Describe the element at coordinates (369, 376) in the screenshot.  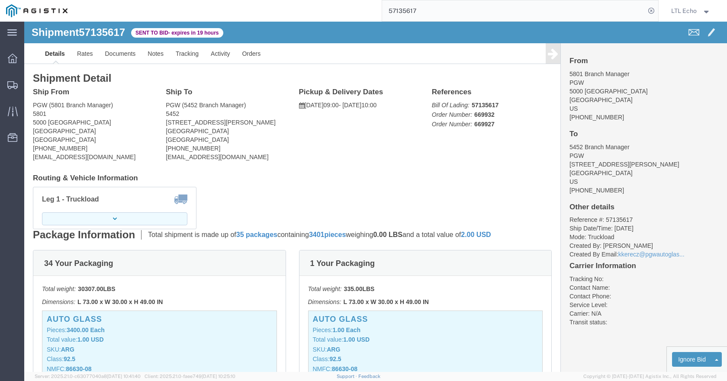
I see `a: Feedback` at that location.